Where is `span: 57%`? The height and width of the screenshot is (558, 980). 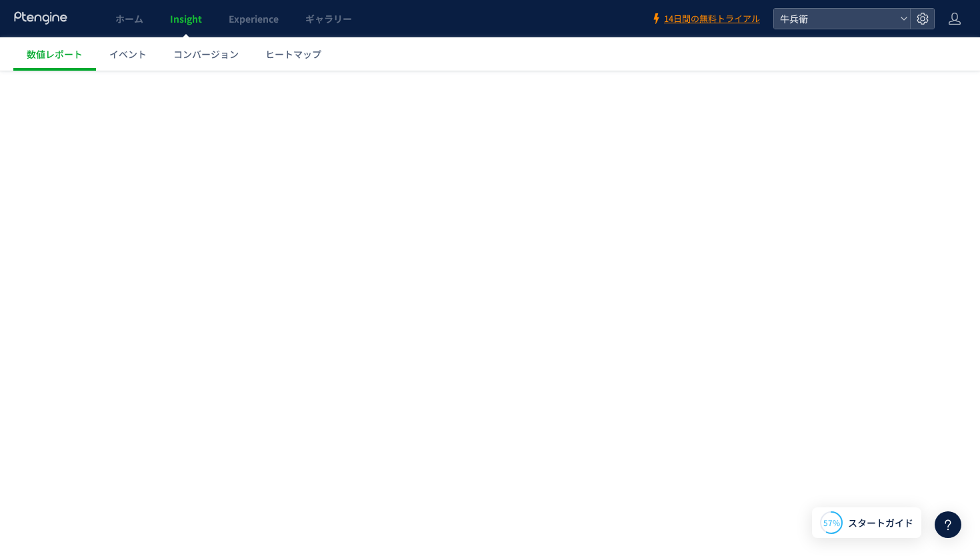
span: 57% is located at coordinates (832, 522).